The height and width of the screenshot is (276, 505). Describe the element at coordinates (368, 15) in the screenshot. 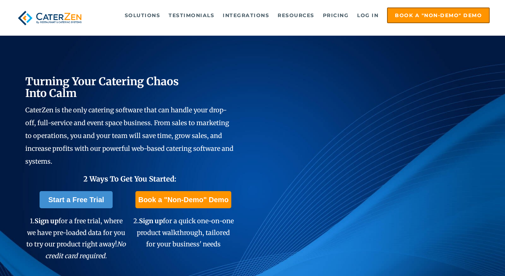

I see `a: Log in` at that location.